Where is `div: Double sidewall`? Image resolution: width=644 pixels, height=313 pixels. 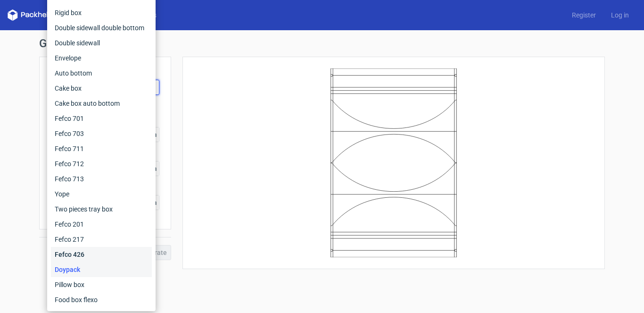 div: Double sidewall is located at coordinates (101, 43).